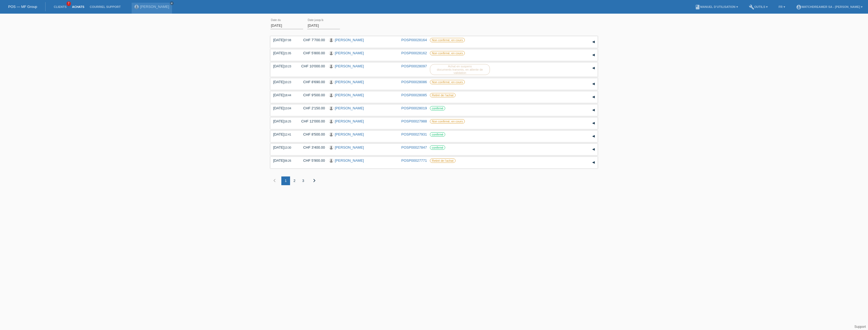  What do you see at coordinates (275, 180) in the screenshot?
I see `i: chevron_left` at bounding box center [275, 180].